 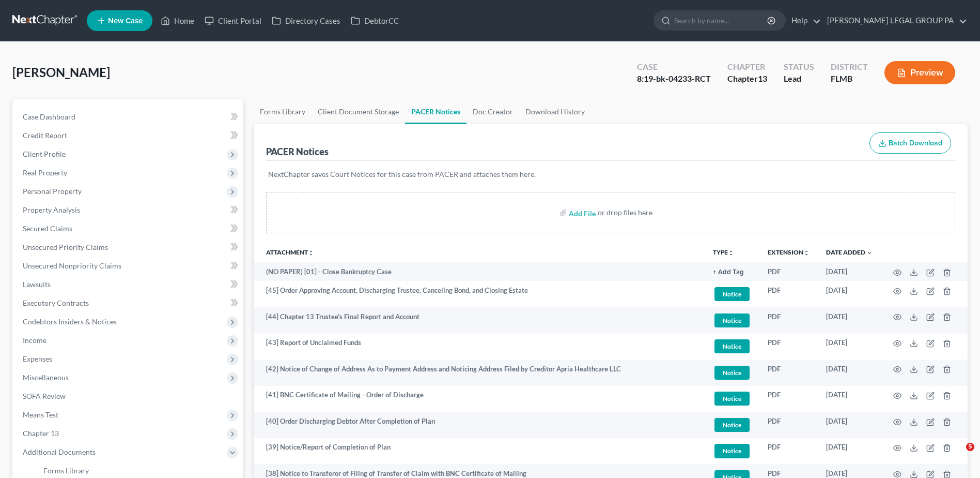 What do you see at coordinates (849, 66) in the screenshot?
I see `div: District` at bounding box center [849, 66].